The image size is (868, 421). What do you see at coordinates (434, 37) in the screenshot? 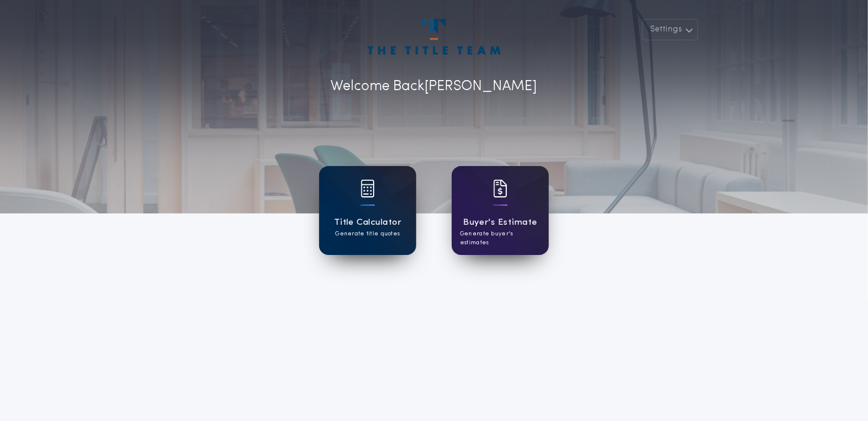
I see `img: account-logo` at bounding box center [434, 37].